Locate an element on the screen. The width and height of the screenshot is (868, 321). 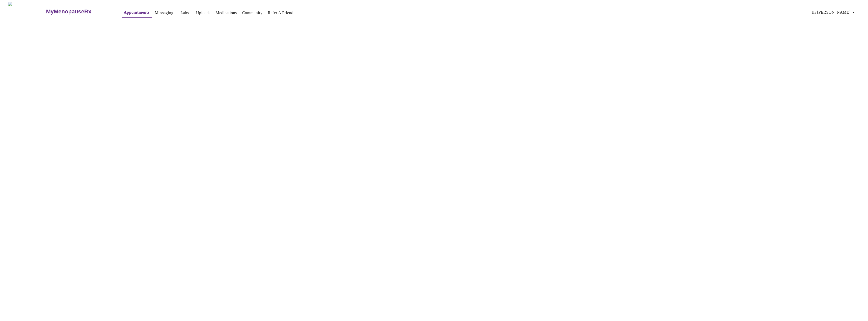
button: Labs is located at coordinates (184, 13).